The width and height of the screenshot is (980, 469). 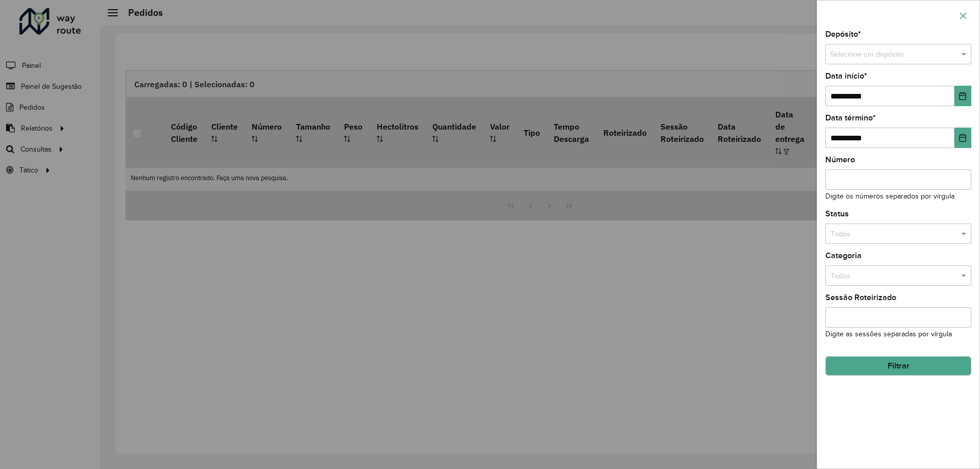 What do you see at coordinates (888, 334) in the screenshot?
I see `small: Digite as sessões separadas por vírgula` at bounding box center [888, 334].